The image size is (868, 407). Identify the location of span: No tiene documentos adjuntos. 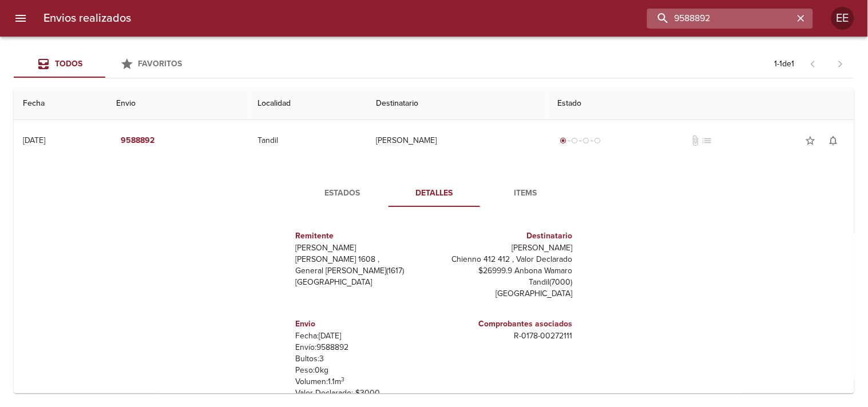
(696, 141).